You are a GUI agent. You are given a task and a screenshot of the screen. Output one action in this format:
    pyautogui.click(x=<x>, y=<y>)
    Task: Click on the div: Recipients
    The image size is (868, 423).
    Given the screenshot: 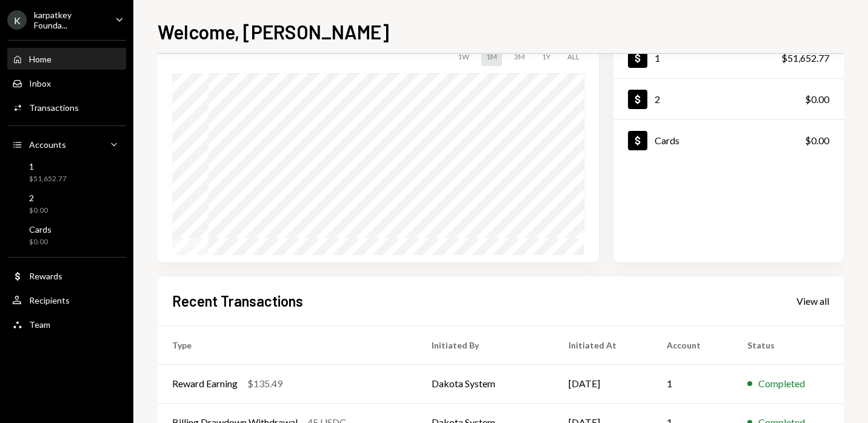 What is the action you would take?
    pyautogui.click(x=49, y=300)
    